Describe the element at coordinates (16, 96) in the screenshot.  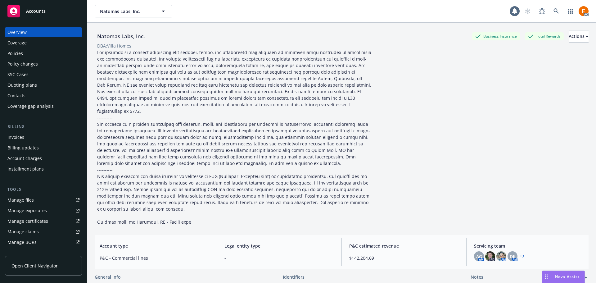
I see `div: Contacts` at that location.